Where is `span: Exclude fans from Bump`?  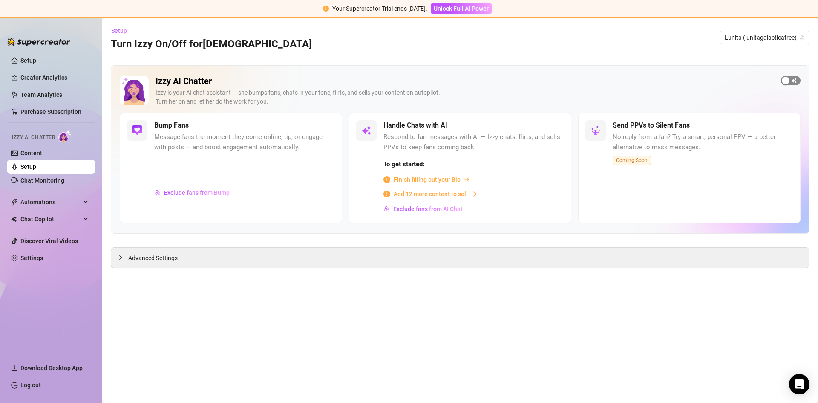
span: Exclude fans from Bump is located at coordinates (197, 193).